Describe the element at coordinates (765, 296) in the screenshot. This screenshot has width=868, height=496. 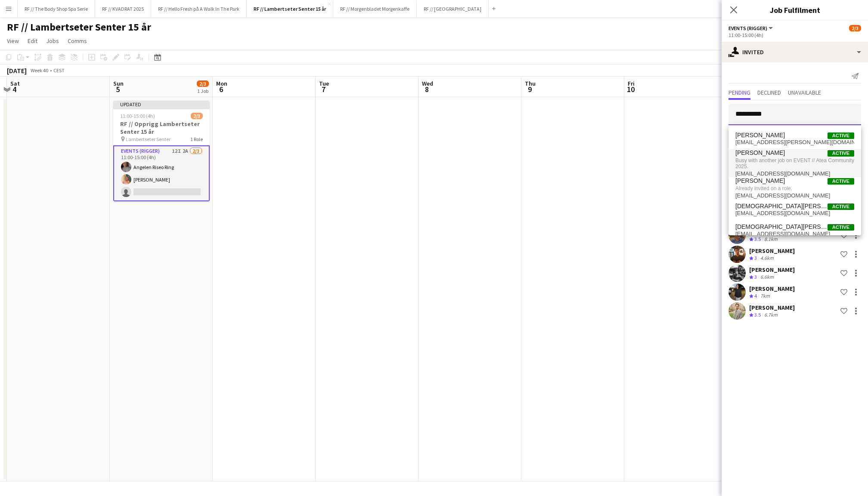
I see `div: 7km` at that location.